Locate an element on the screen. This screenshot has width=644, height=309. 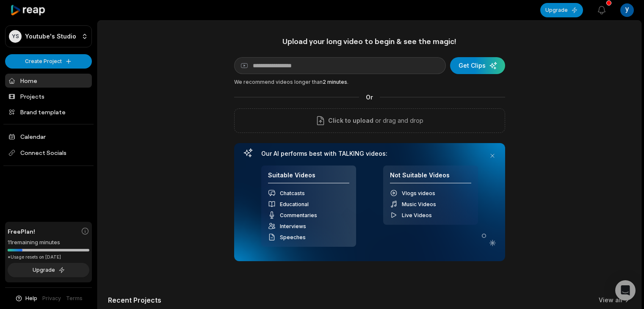
span: Free Plan! is located at coordinates (21, 231).